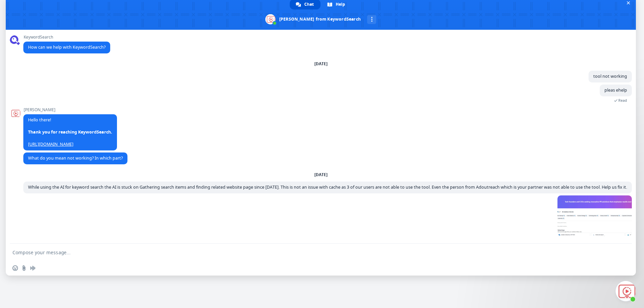 The image size is (644, 308). I want to click on span: How can we help with KeywordSearch?, so click(67, 47).